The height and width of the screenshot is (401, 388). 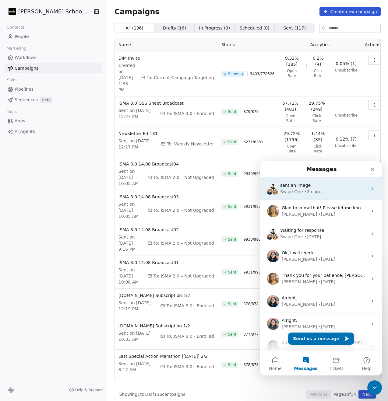 What do you see at coordinates (215, 28) in the screenshot?
I see `span: In Progress ( 3 )` at bounding box center [215, 28].